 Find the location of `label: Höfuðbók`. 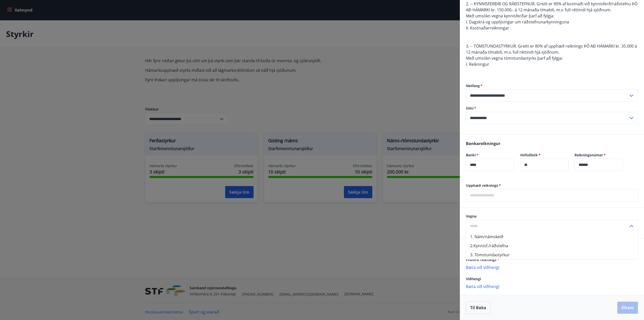

label: Höfuðbók is located at coordinates (544, 155).